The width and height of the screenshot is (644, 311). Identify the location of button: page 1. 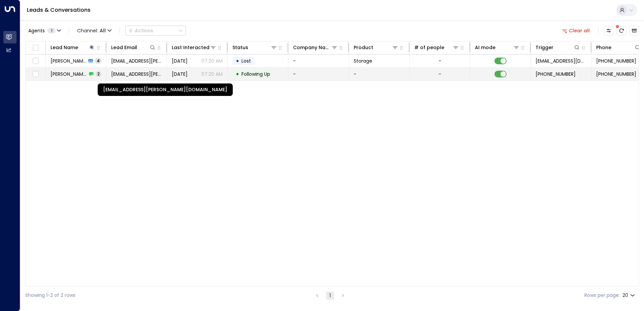
(330, 296).